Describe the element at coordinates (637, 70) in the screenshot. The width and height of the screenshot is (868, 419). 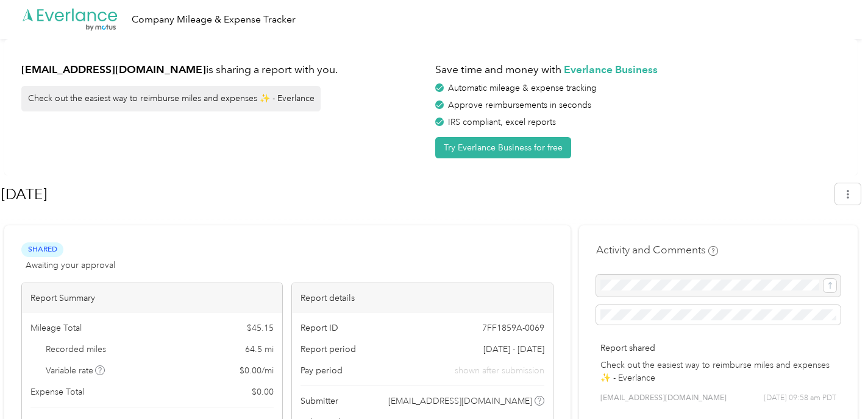
I see `h1: Save time and money with` at that location.